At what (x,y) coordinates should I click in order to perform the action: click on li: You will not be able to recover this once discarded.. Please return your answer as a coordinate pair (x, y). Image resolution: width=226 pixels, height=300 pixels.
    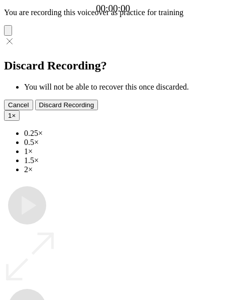
    Looking at the image, I should click on (123, 87).